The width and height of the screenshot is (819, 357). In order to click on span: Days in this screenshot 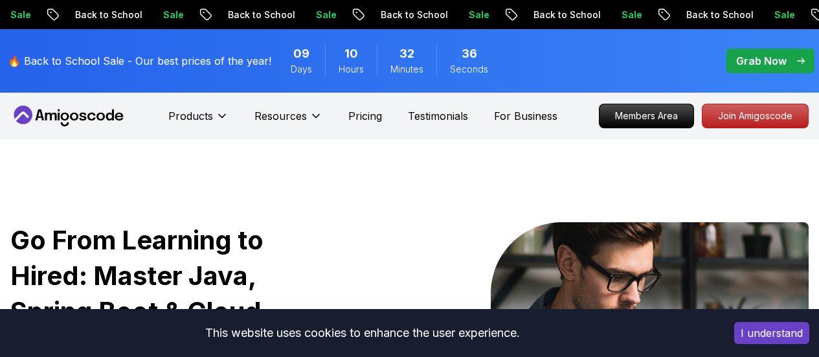, I will do `click(301, 69)`.